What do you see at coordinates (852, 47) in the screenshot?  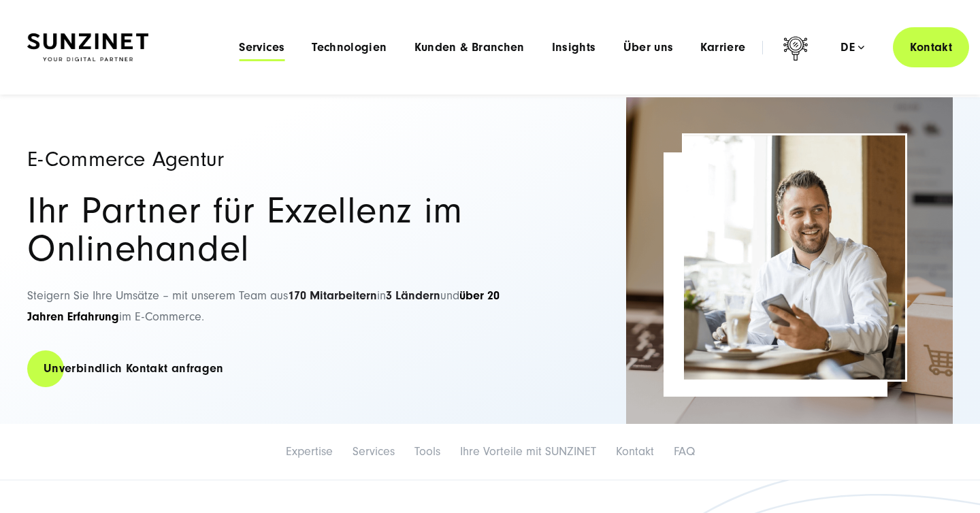 I see `div: de` at bounding box center [852, 47].